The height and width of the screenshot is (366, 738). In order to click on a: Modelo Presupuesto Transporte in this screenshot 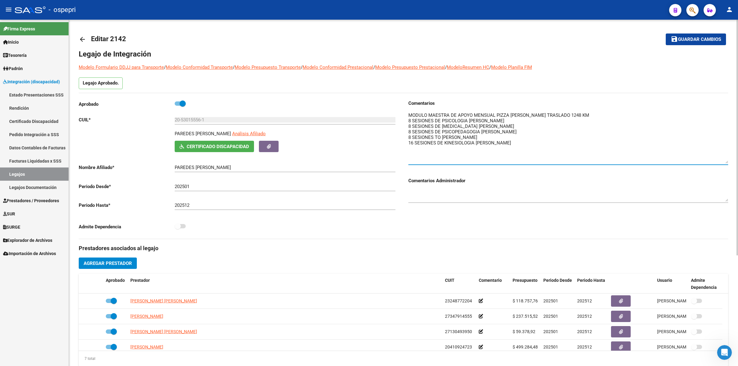, I will do `click(267, 67)`.